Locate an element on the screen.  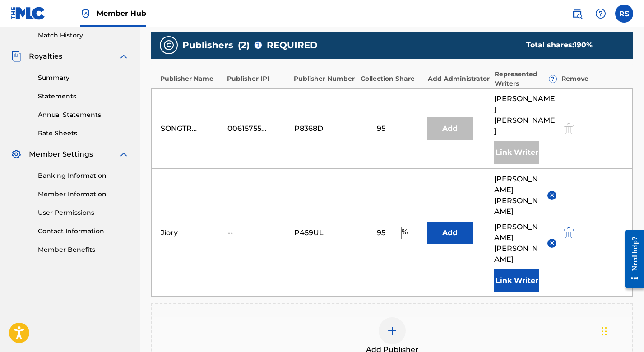
a: Match History is located at coordinates (84, 35).